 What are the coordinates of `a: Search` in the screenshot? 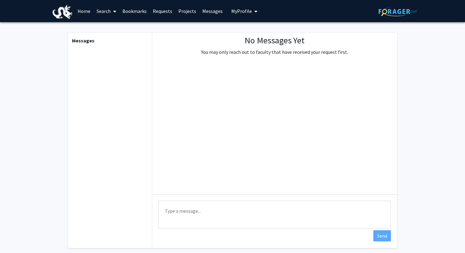 It's located at (107, 11).